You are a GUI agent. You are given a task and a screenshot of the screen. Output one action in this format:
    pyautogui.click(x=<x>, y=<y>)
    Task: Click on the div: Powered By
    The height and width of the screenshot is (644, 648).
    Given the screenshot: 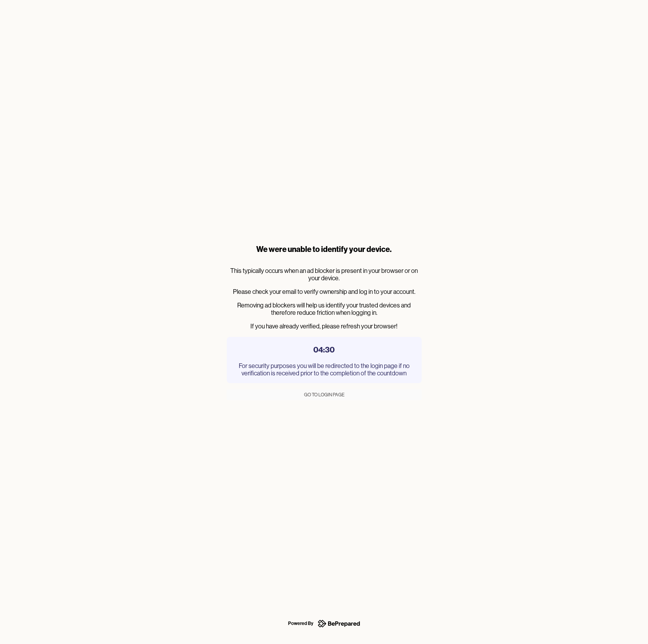 What is the action you would take?
    pyautogui.click(x=300, y=624)
    